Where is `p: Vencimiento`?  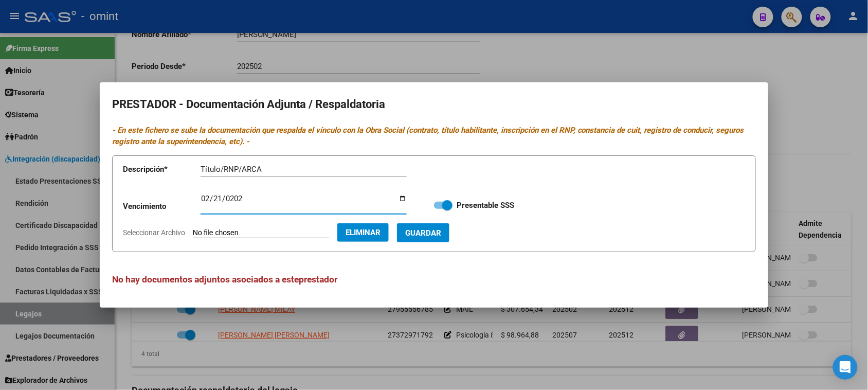 p: Vencimiento is located at coordinates (161, 207).